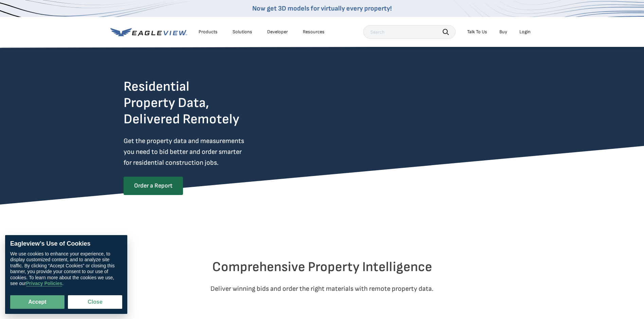 Image resolution: width=644 pixels, height=319 pixels. Describe the element at coordinates (322, 266) in the screenshot. I see `h2: Comprehensive Property Intelligence` at that location.